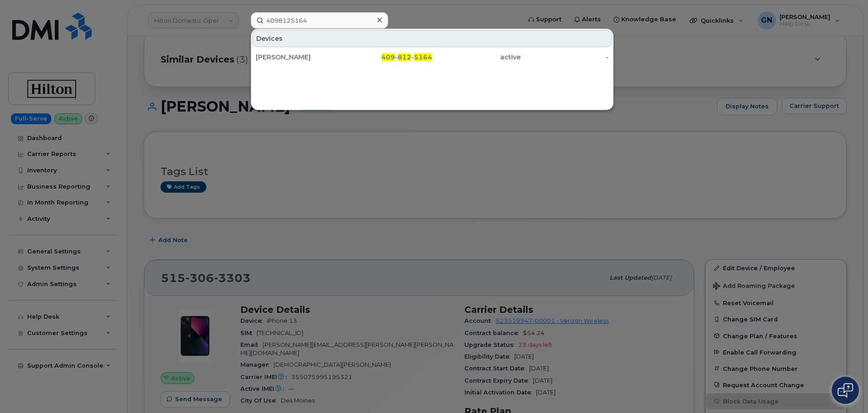  What do you see at coordinates (846, 390) in the screenshot?
I see `img: Open chat` at bounding box center [846, 390].